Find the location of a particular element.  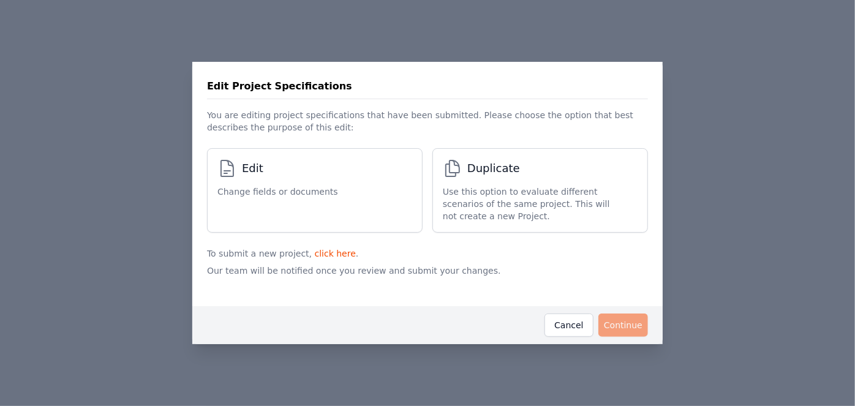

button: Cancel is located at coordinates (569, 325).